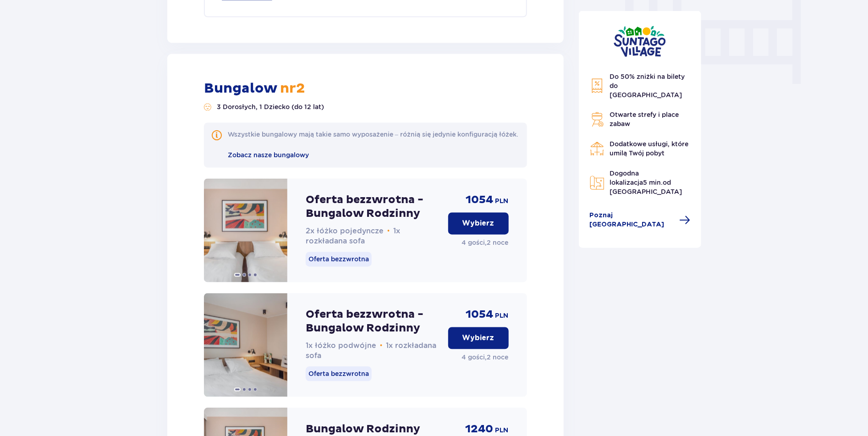 This screenshot has width=868, height=436. Describe the element at coordinates (291, 88) in the screenshot. I see `span: nr 2` at that location.